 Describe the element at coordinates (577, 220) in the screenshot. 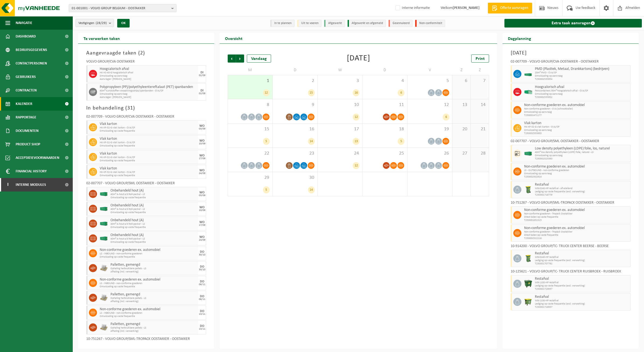

I see `span: T250001631523` at that location.